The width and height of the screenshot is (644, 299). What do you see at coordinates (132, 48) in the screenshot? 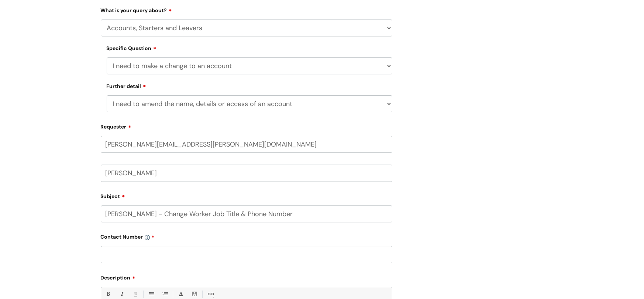
I see `label: Specific Question` at bounding box center [132, 48].